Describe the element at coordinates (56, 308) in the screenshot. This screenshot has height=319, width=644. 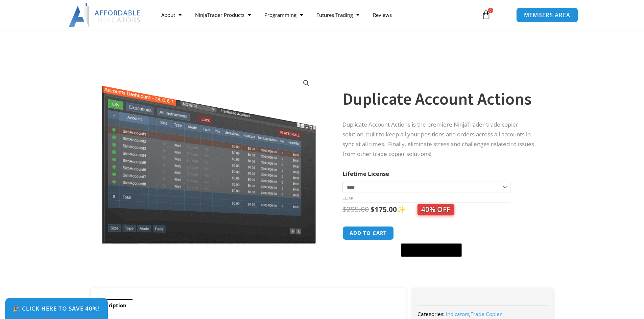
I see `span: 🎉 Click Here to save 40%!` at that location.